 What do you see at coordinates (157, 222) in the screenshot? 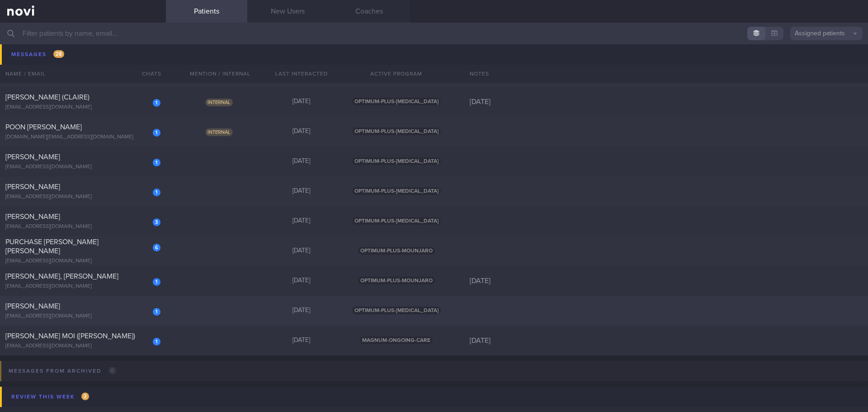
I see `div: 3` at bounding box center [157, 222].